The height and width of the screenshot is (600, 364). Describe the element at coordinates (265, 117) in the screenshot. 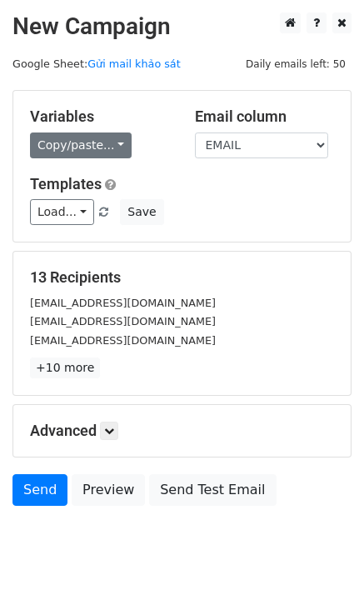

I see `h5: Email column` at that location.